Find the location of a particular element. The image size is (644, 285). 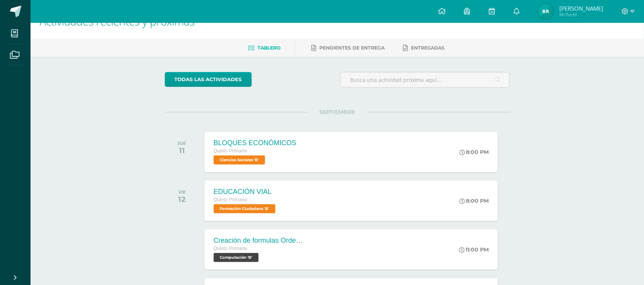

div: Creación de formulas Orden jerárquico is located at coordinates (259, 241).